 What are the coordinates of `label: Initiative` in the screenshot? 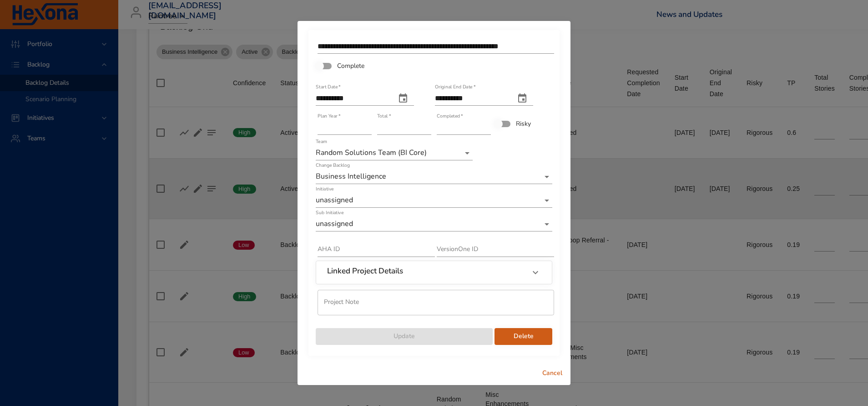 It's located at (324, 188).